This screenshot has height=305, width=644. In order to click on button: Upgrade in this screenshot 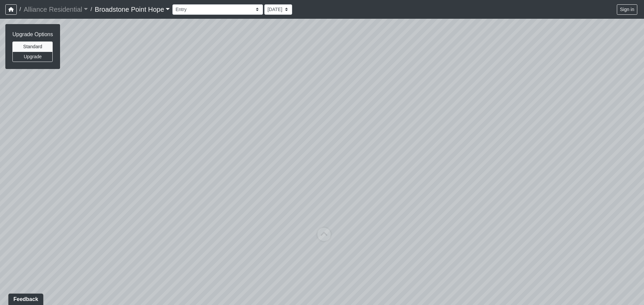, I will do `click(33, 56)`.